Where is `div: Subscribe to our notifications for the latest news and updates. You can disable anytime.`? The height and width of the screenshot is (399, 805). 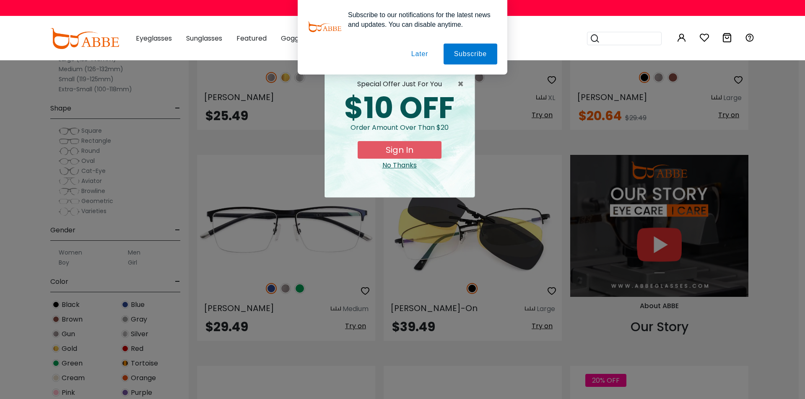 div: Subscribe to our notifications for the latest news and updates. You can disable anytime. is located at coordinates (419, 20).